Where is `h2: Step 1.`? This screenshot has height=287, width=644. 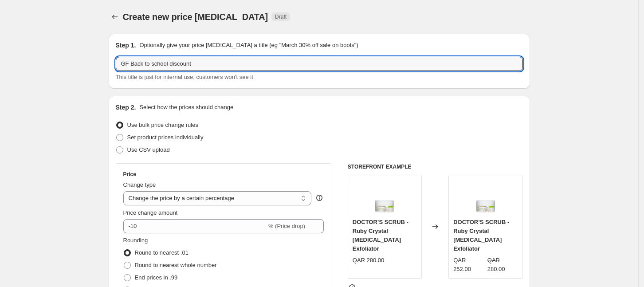
h2: Step 1. is located at coordinates (126, 46).